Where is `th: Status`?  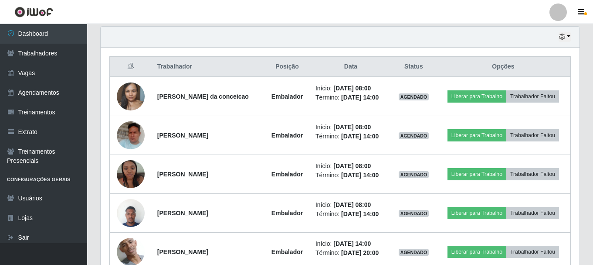 th: Status is located at coordinates (414, 67).